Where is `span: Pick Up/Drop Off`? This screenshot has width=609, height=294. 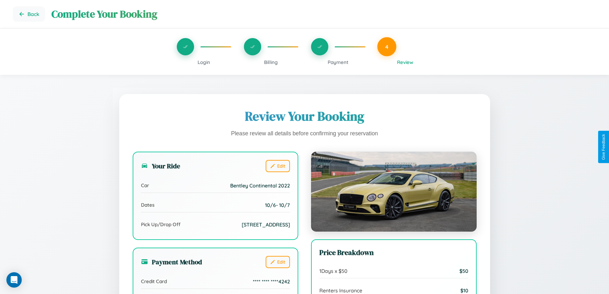 span: Pick Up/Drop Off is located at coordinates (161, 224).